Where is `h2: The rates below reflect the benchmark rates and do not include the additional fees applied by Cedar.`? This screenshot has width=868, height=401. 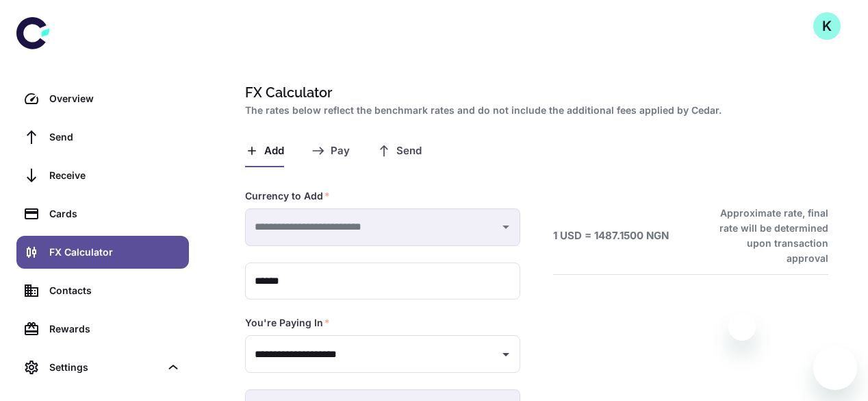
h2: The rates below reflect the benchmark rates and do not include the additional fees applied by Cedar. is located at coordinates (534, 110).